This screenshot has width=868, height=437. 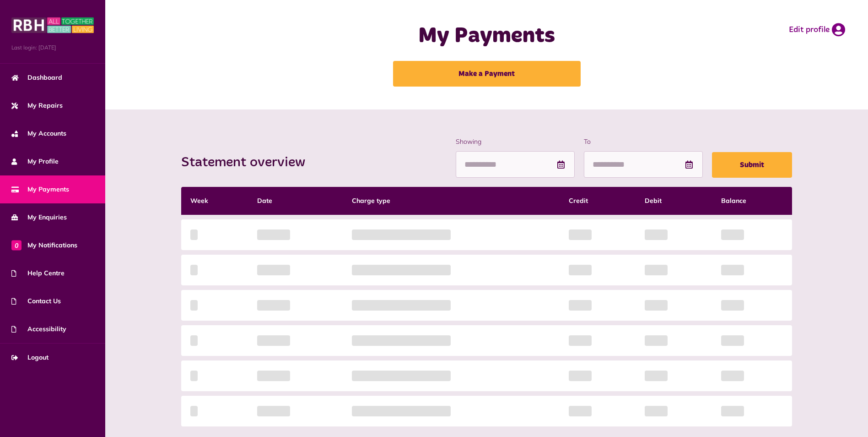 What do you see at coordinates (817, 30) in the screenshot?
I see `a: Edit profile` at bounding box center [817, 30].